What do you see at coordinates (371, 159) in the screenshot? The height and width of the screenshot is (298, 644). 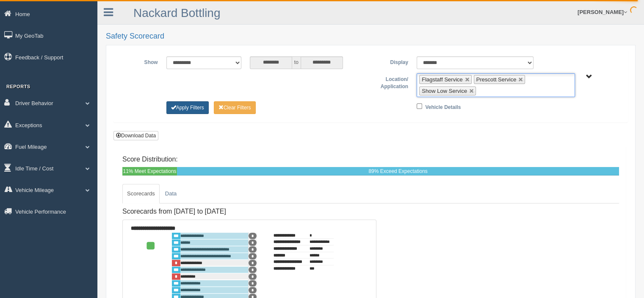 I see `h4: Score Distribution:` at bounding box center [371, 159].